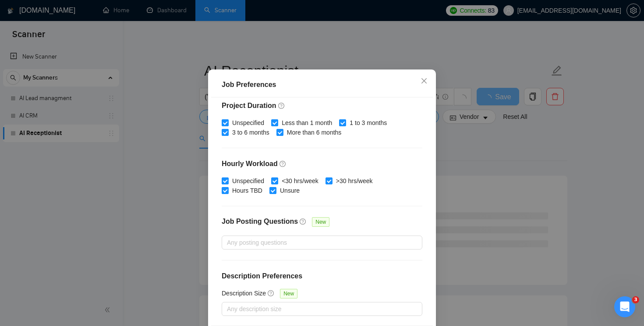 The image size is (644, 326). I want to click on span: >30 hrs/week, so click(354, 181).